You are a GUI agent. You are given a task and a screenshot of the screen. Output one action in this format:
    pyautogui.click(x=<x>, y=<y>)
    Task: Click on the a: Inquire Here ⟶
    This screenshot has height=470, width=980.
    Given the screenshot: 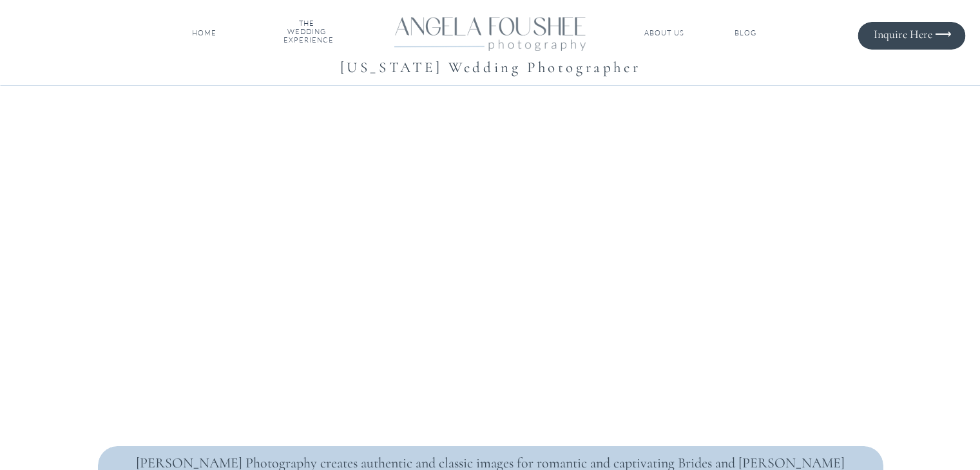 What is the action you would take?
    pyautogui.click(x=907, y=34)
    